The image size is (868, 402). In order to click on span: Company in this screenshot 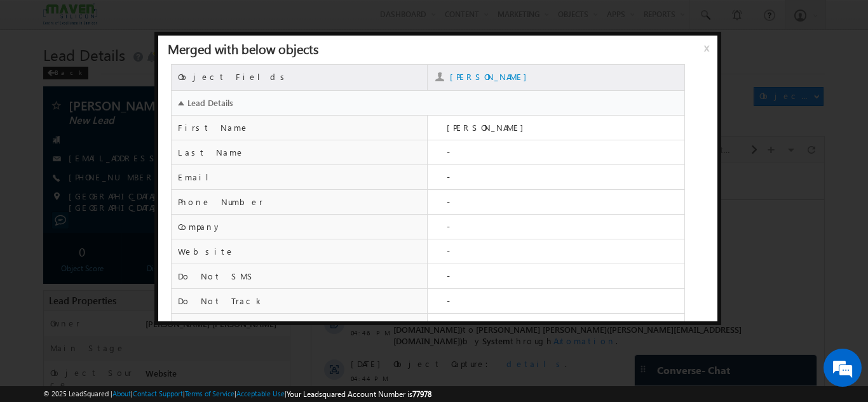, I will do `click(200, 226)`.